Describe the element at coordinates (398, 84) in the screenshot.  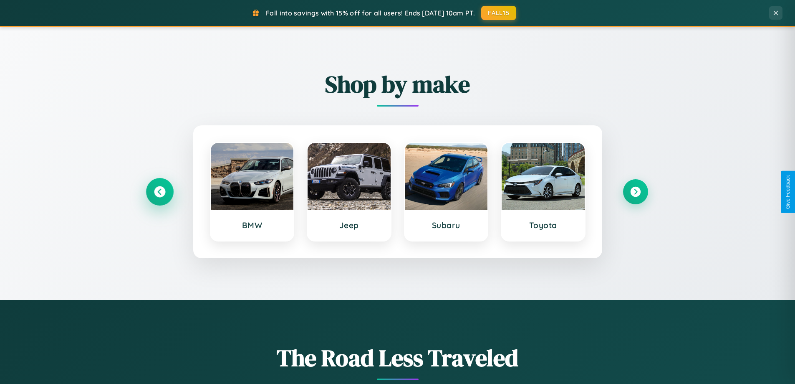
I see `h2: Shop by make` at that location.